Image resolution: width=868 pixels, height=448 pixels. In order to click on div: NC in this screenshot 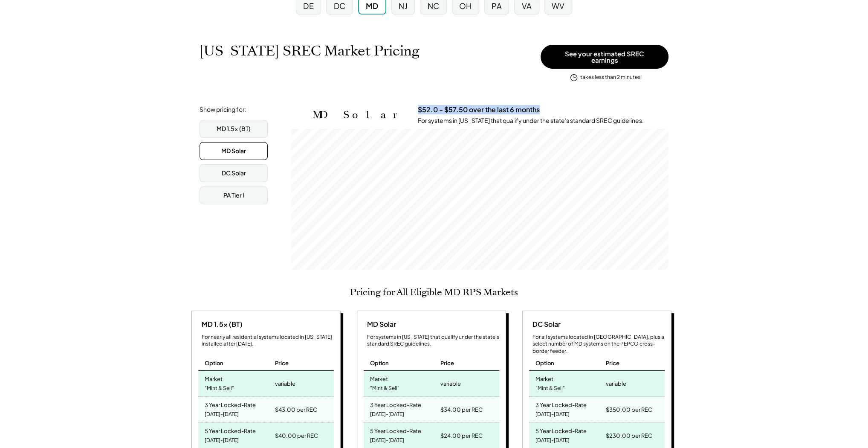, I will do `click(433, 6)`.